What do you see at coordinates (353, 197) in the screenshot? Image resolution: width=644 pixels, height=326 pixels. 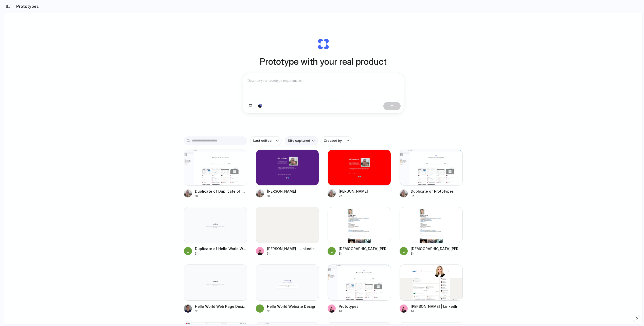 I see `div: 2h` at bounding box center [353, 197].